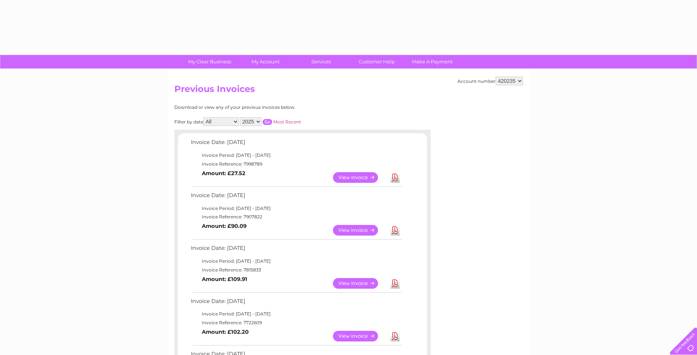 Image resolution: width=697 pixels, height=355 pixels. I want to click on h2: Previous Invoices, so click(348, 91).